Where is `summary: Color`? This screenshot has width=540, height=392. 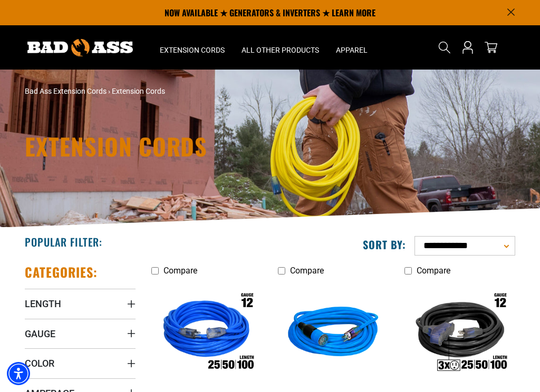
summary: Color is located at coordinates (80, 363).